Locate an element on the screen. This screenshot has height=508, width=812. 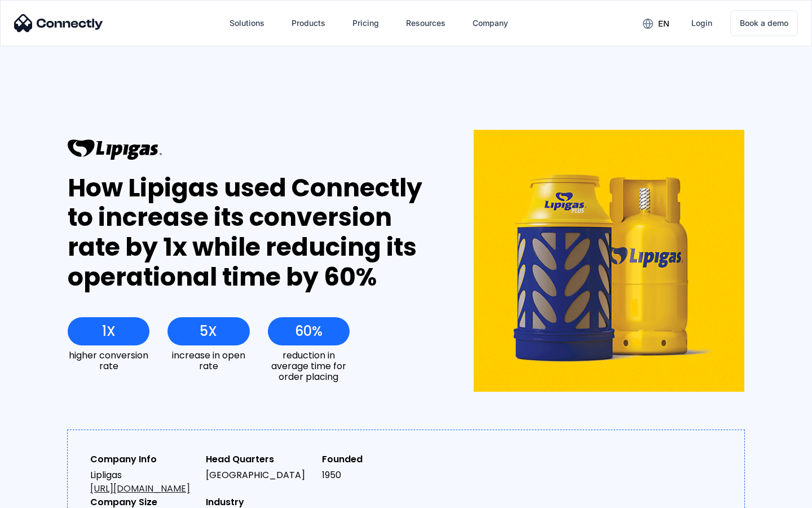
div: 1X is located at coordinates (109, 331).